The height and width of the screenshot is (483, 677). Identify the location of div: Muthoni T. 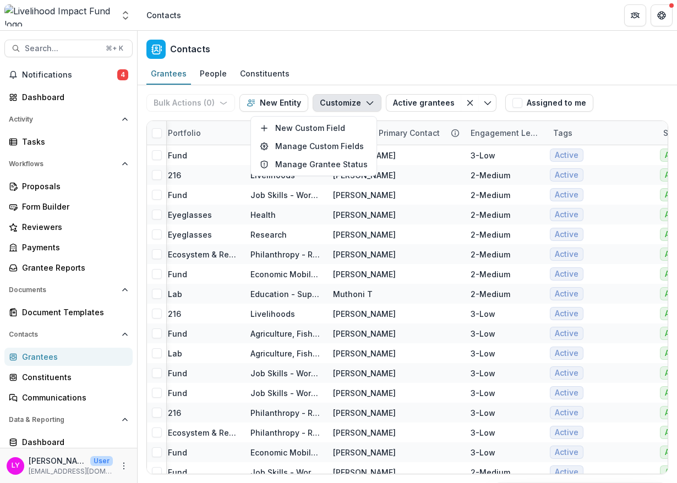
(353, 294).